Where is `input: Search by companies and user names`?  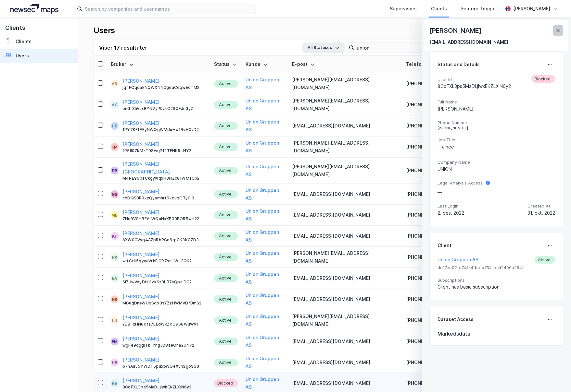
input: Search by companies and user names is located at coordinates (167, 9).